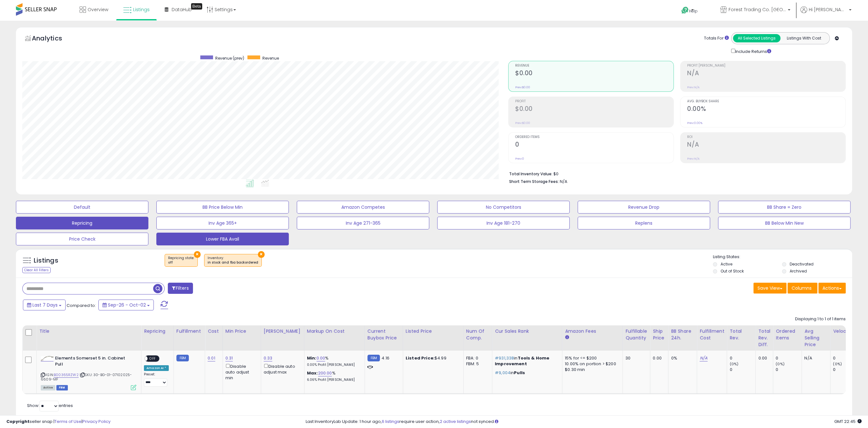 Image resolution: width=868 pixels, height=428 pixels. Describe the element at coordinates (18, 421) in the screenshot. I see `strong: Copyright` at that location.